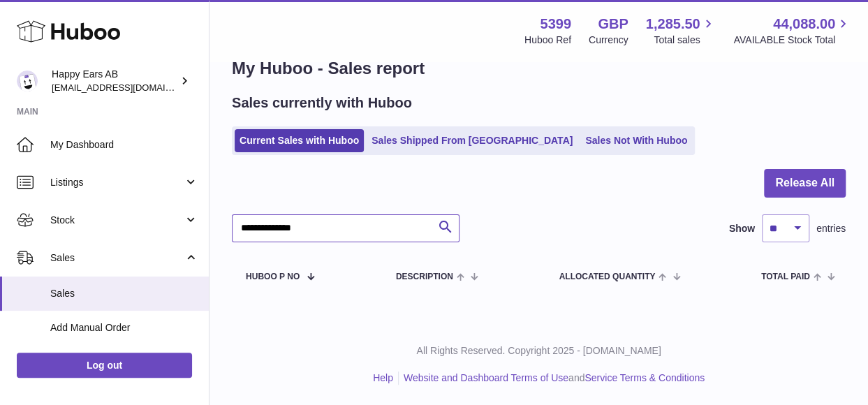  Describe the element at coordinates (273, 277) in the screenshot. I see `span: Huboo P no` at that location.